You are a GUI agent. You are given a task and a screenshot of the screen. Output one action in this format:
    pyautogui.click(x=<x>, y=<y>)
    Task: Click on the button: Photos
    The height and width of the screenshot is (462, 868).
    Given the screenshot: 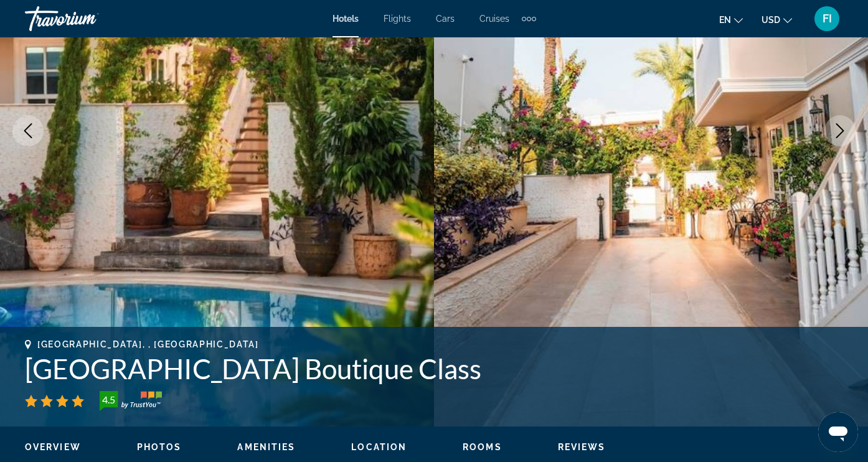 What is the action you would take?
    pyautogui.click(x=159, y=447)
    